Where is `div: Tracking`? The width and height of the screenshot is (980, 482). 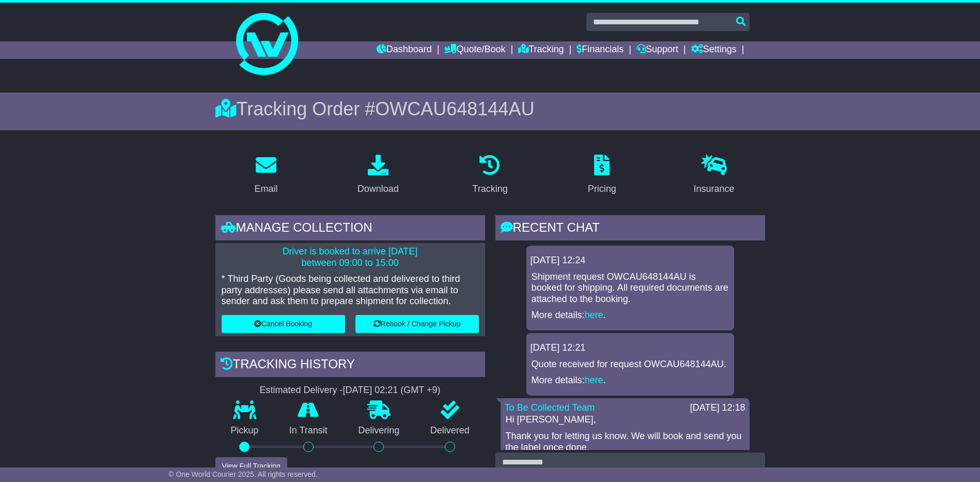 div: Tracking is located at coordinates (490, 189).